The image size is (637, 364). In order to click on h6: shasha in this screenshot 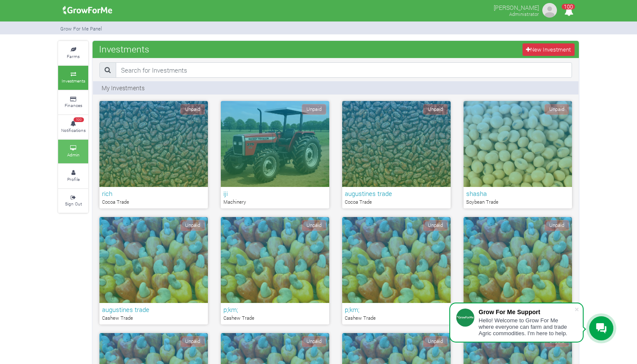, I will do `click(518, 194)`.